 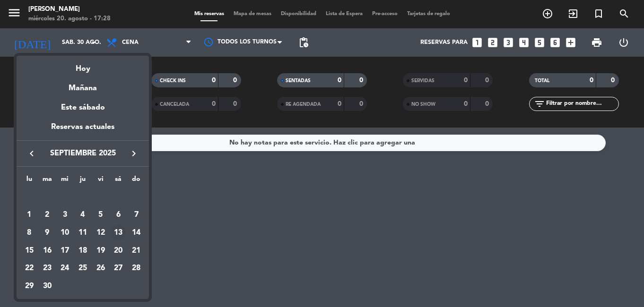 What do you see at coordinates (65, 269) in the screenshot?
I see `td: 24 de septiembre de 2025` at bounding box center [65, 269].